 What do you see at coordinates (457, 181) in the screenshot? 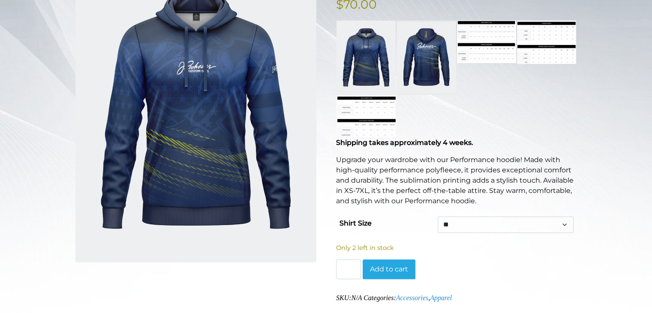
I see `p: Upgrade your wardrobe with our Performance hoodie! Made with high-quality performance polyfleece,...` at bounding box center [457, 181].